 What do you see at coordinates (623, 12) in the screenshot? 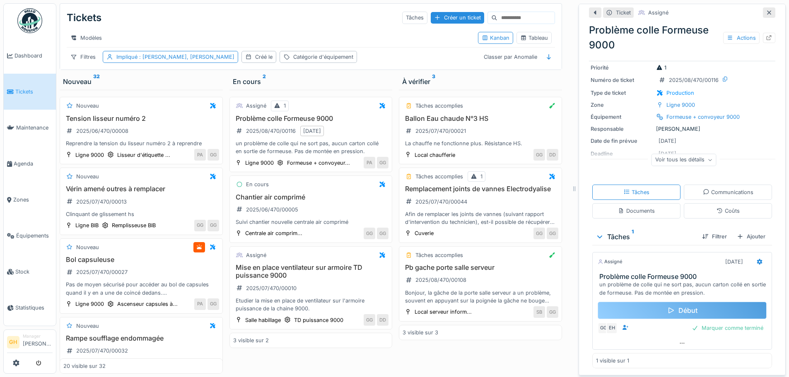
I see `div: Ticket` at bounding box center [623, 12].